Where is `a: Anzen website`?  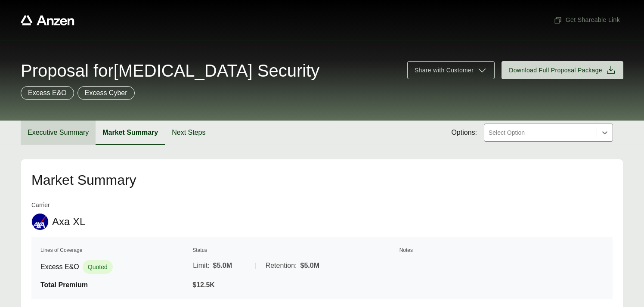 a: Anzen website is located at coordinates (47, 20).